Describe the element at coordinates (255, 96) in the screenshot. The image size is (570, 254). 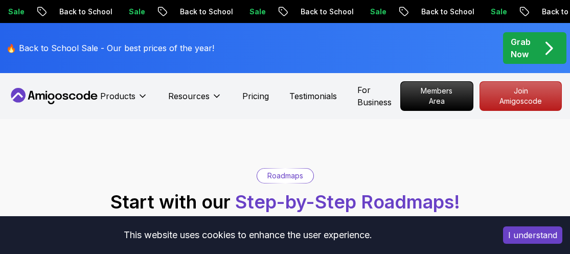
I see `a: Pricing` at that location.